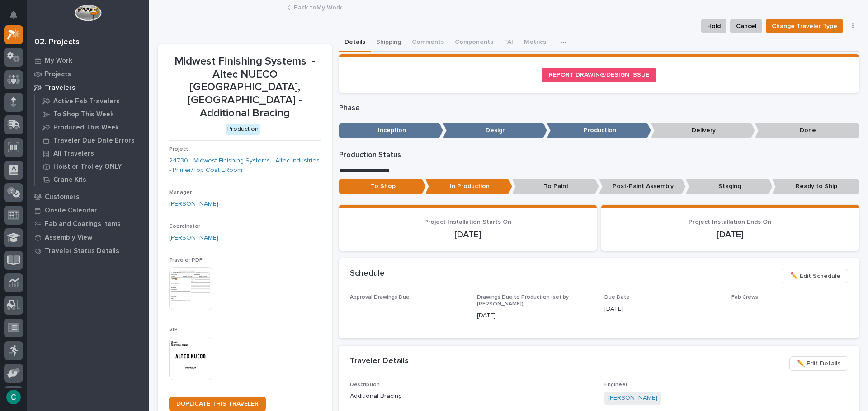  I want to click on a: Crane Kits, so click(92, 180).